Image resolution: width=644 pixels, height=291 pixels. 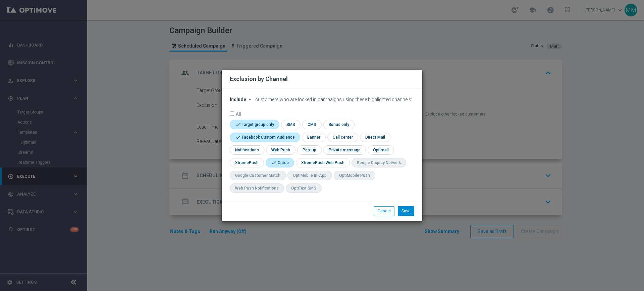 What do you see at coordinates (355, 176) in the screenshot?
I see `div: OptiMobile Push` at bounding box center [355, 176].